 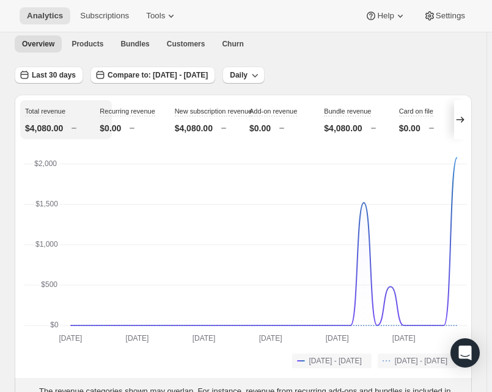 I want to click on span: Churn, so click(x=232, y=44).